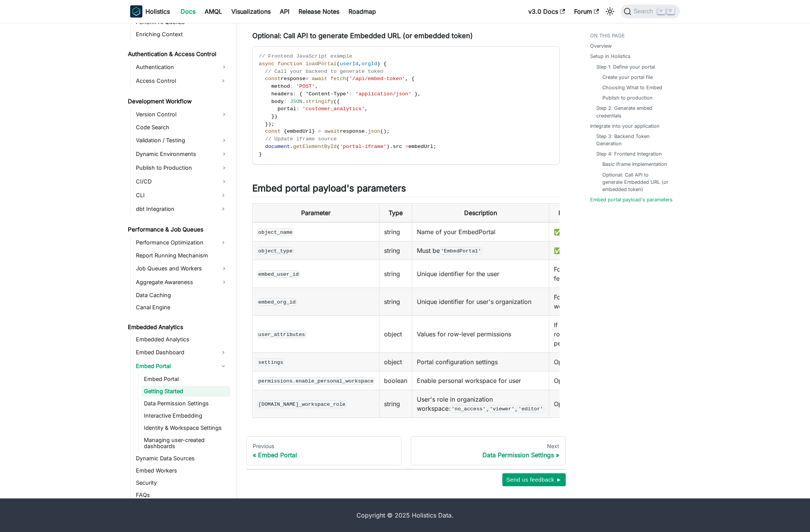 Image resolution: width=810 pixels, height=532 pixels. What do you see at coordinates (610, 11) in the screenshot?
I see `button: Switch between dark and light mode (currently light mode)` at bounding box center [610, 11].